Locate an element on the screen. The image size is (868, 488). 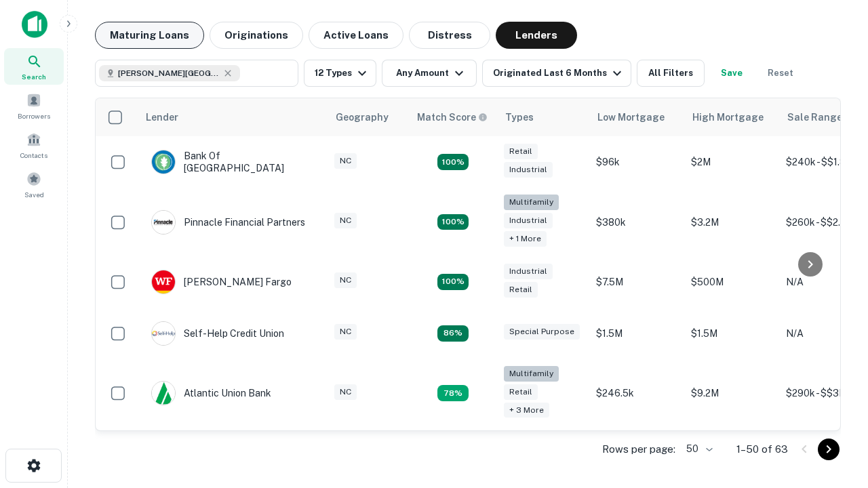
a: Search is located at coordinates (34, 66).